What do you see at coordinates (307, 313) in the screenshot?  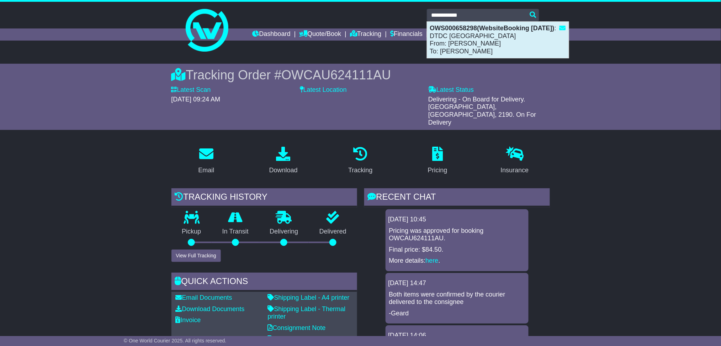 I see `a: Shipping Label - Thermal printer` at bounding box center [307, 313].